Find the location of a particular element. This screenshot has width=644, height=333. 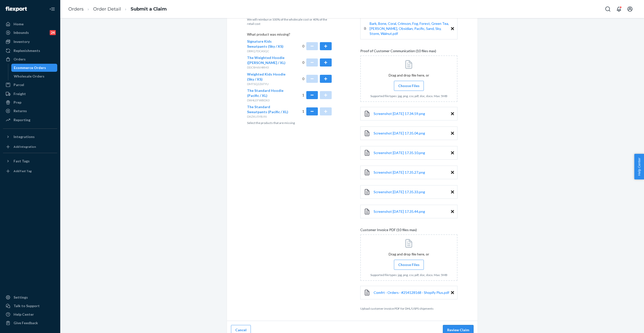

div: Add Fast Tag is located at coordinates (23, 171).